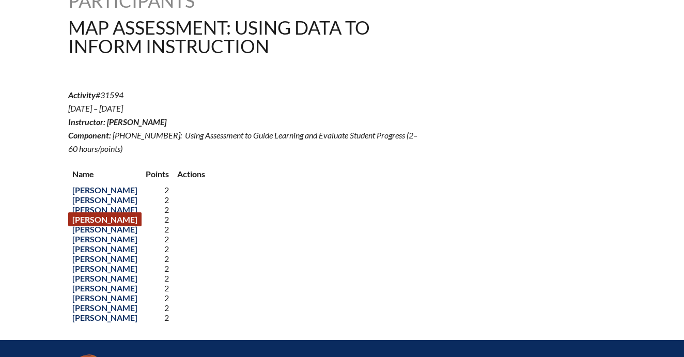 This screenshot has width=684, height=357. What do you see at coordinates (238, 37) in the screenshot?
I see `h1: MAP Assessment: Using Data to Inform Instruction` at bounding box center [238, 37].